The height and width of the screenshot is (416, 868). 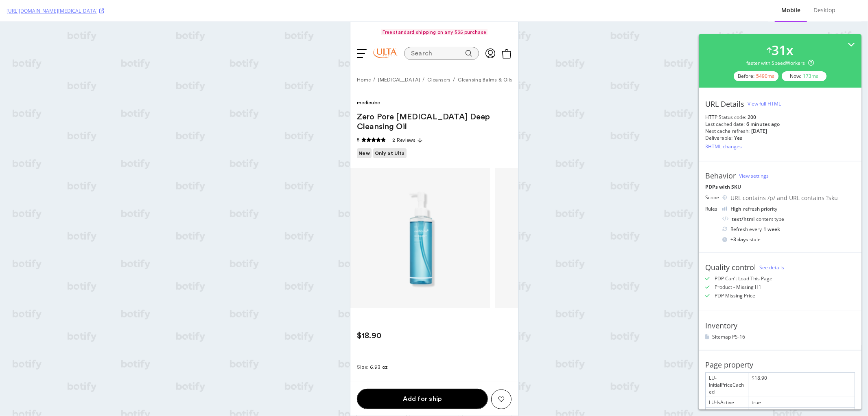 What do you see at coordinates (215, 215) in the screenshot?
I see `div: Slide 2 of 6 slides` at bounding box center [215, 215].